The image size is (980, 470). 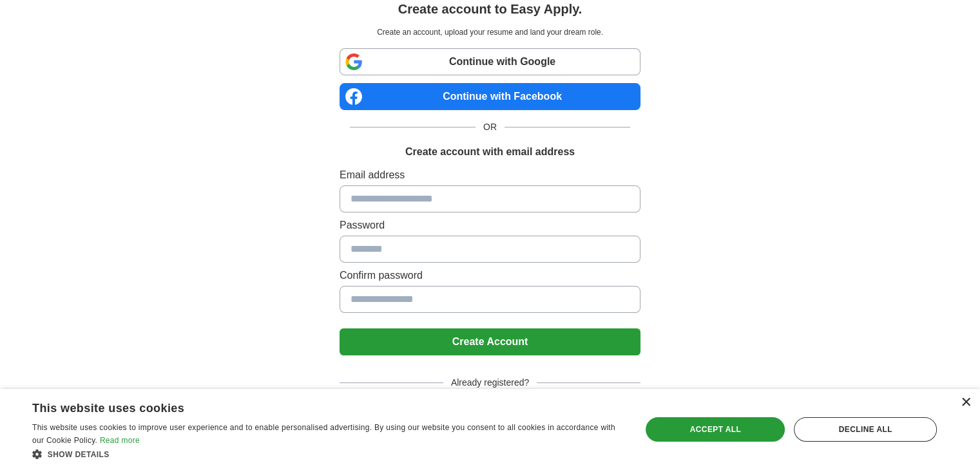 What do you see at coordinates (489, 127) in the screenshot?
I see `span: OR` at bounding box center [489, 127].